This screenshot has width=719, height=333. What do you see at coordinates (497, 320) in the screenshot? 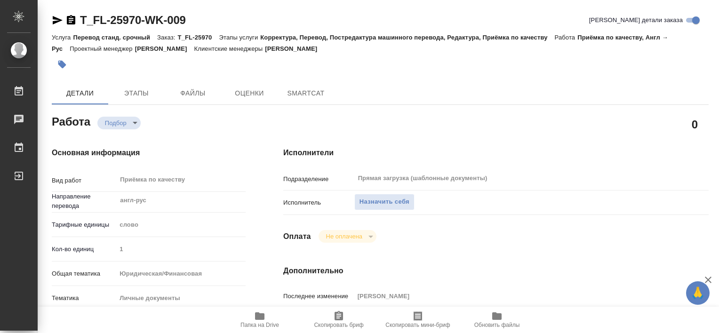
I see `button: Обновить файлы` at bounding box center [497, 320].